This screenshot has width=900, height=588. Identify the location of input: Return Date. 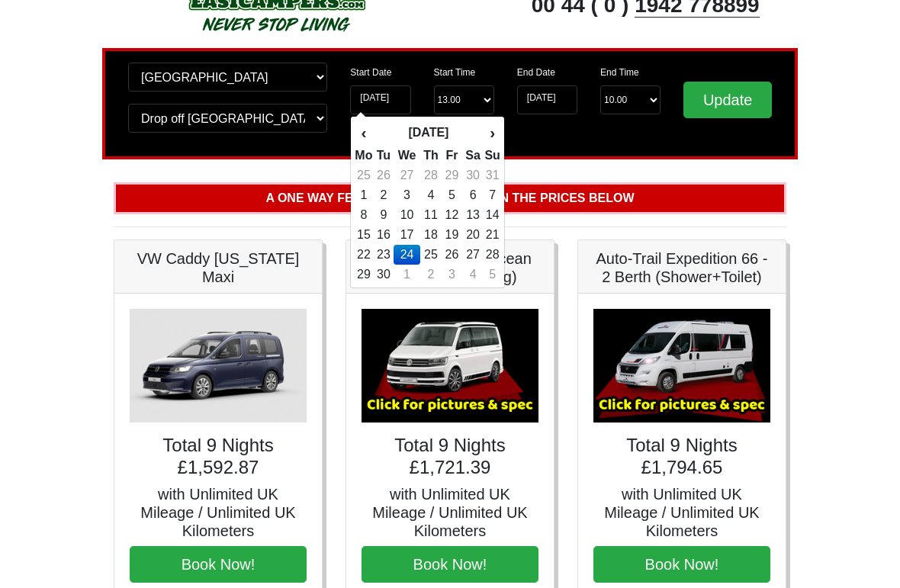
(547, 100).